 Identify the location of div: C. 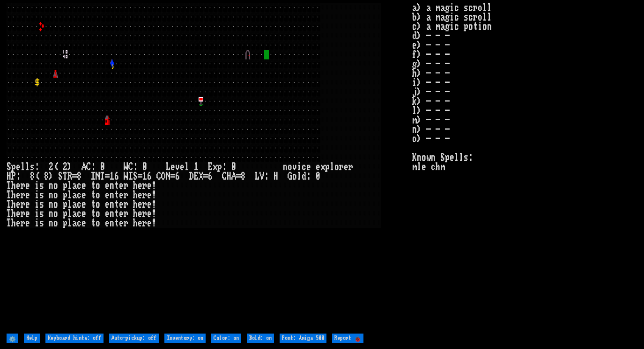
(224, 176).